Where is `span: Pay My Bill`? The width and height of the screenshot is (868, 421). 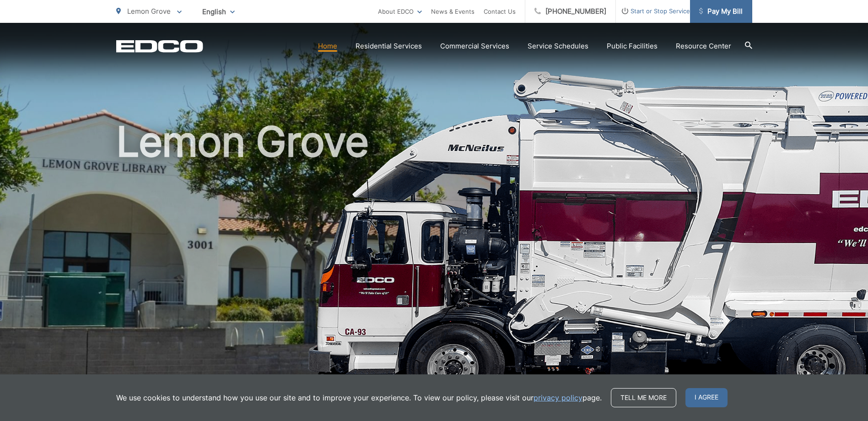 span: Pay My Bill is located at coordinates (721, 12).